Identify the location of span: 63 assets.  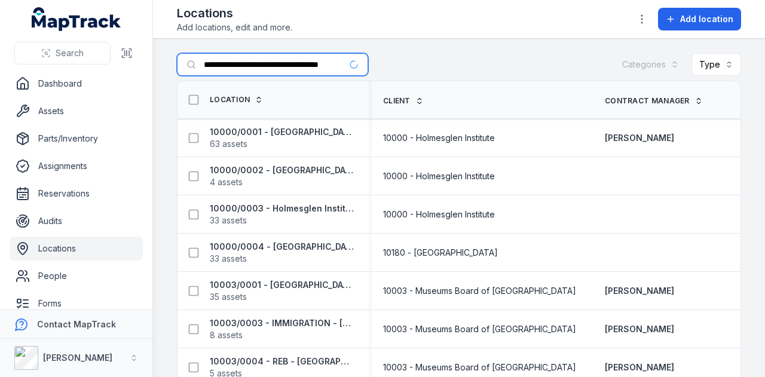
(228, 144).